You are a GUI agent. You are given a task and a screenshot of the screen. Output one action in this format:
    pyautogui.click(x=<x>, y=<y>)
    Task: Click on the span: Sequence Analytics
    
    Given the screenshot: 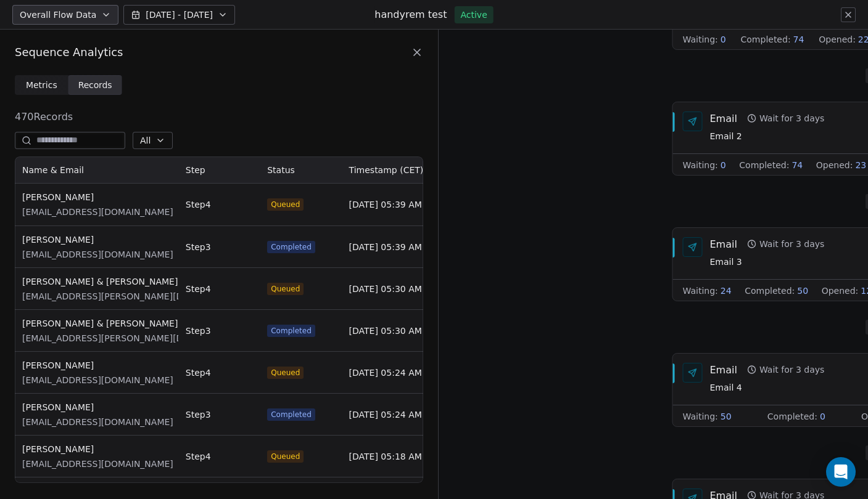 What is the action you would take?
    pyautogui.click(x=68, y=52)
    